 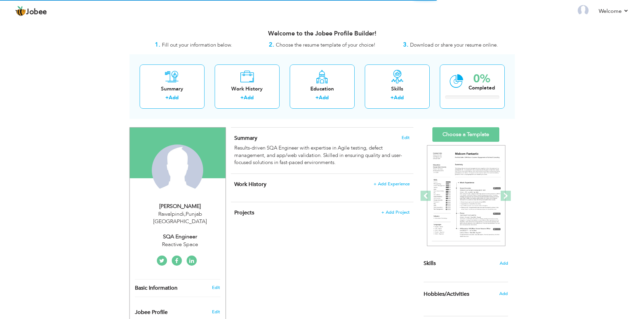 I want to click on span: Summary, so click(x=246, y=138).